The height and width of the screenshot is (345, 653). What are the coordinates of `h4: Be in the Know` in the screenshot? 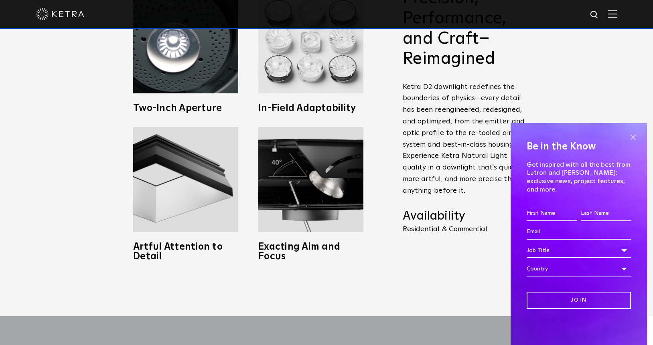 It's located at (579, 147).